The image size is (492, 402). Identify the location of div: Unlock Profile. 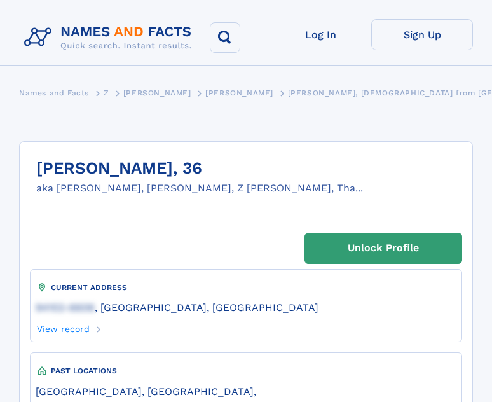
(383, 248).